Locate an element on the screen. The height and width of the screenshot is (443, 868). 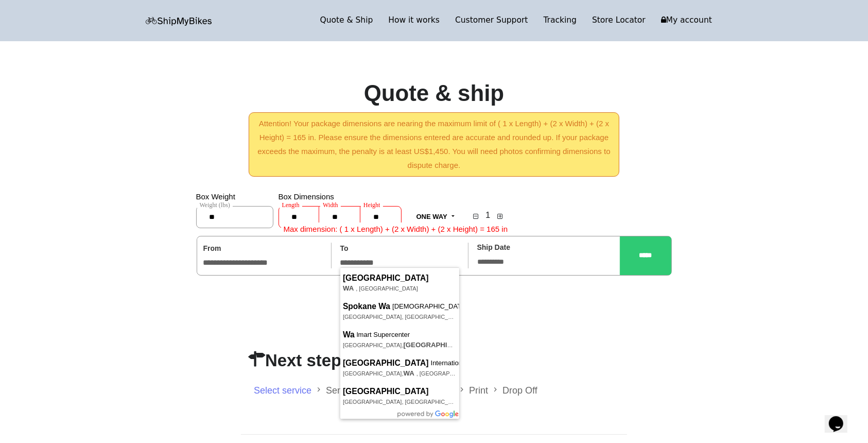
a: How it works is located at coordinates (414, 20).